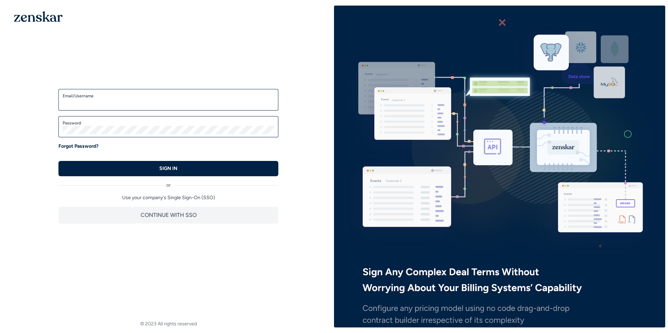 This screenshot has height=333, width=668. Describe the element at coordinates (168, 215) in the screenshot. I see `button: CONTINUE WITH SSO` at that location.